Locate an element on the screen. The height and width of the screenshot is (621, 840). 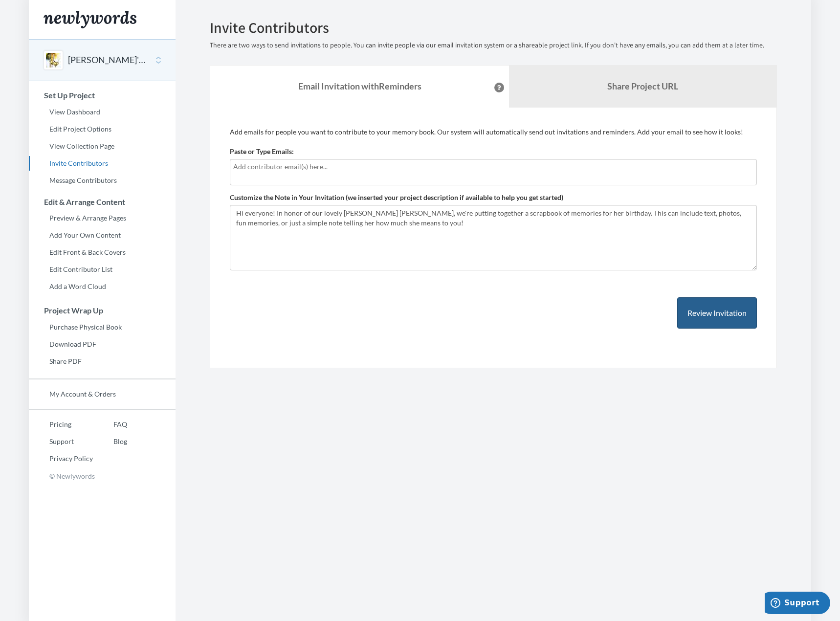
a: Edit Front & Back Covers is located at coordinates (103, 253).